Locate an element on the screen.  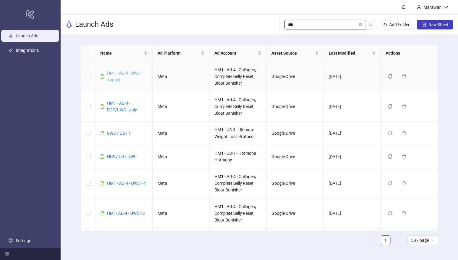
h3: Launch Ads is located at coordinates (94, 25).